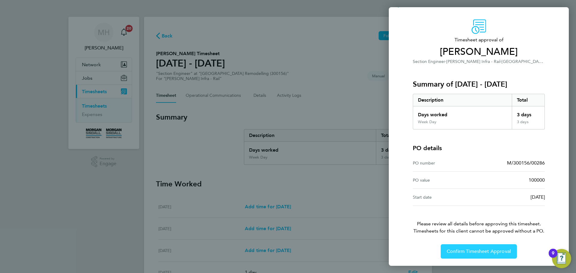 The width and height of the screenshot is (576, 273). I want to click on div: PO number, so click(446, 163).